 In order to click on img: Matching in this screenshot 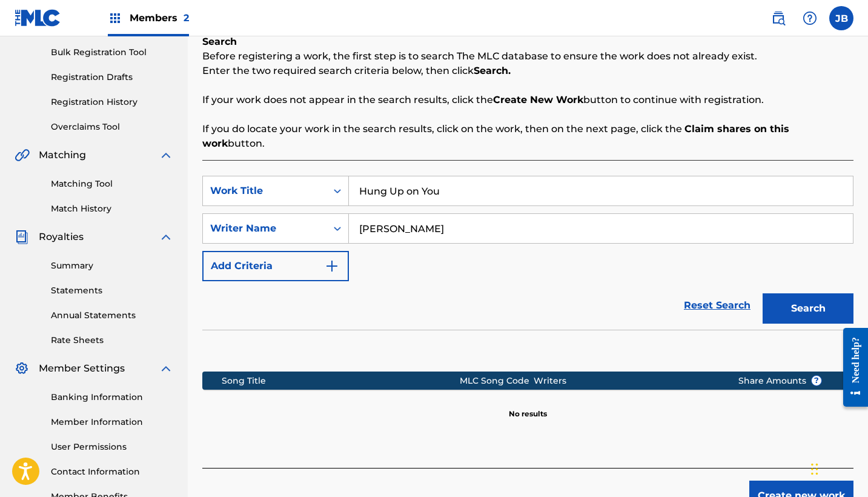, I will do `click(22, 155)`.